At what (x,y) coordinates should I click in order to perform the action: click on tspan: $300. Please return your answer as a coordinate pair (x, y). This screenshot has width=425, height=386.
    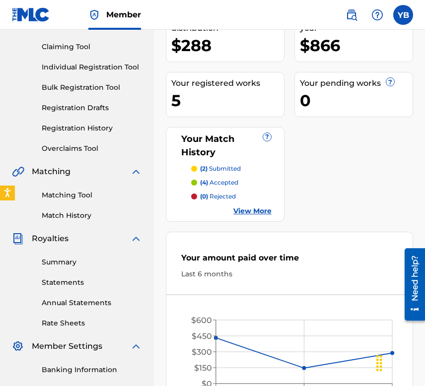
    Looking at the image, I should click on (201, 352).